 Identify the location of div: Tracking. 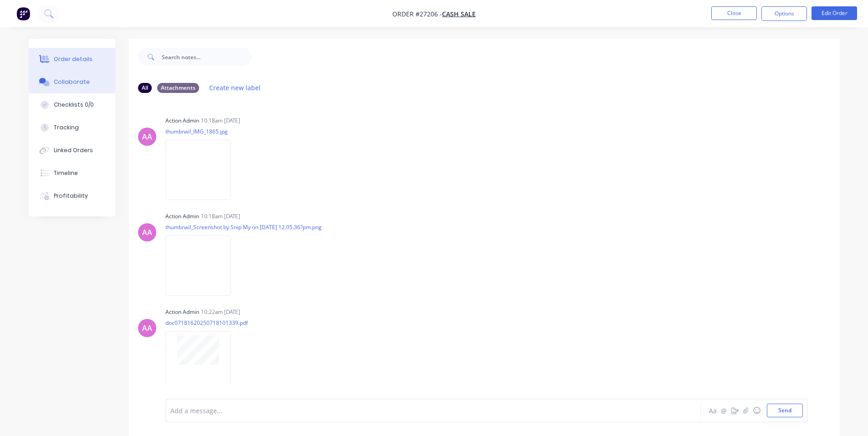
(66, 128).